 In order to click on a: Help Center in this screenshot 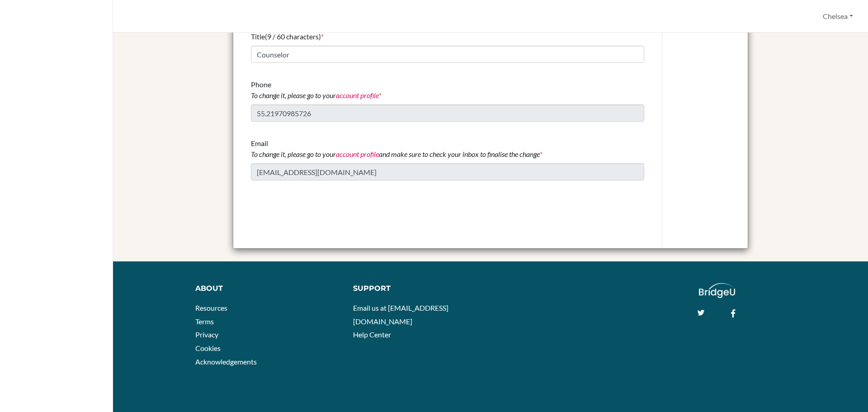, I will do `click(372, 334)`.